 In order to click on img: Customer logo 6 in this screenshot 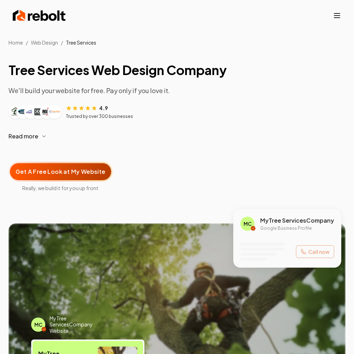, I will do `click(54, 112)`.